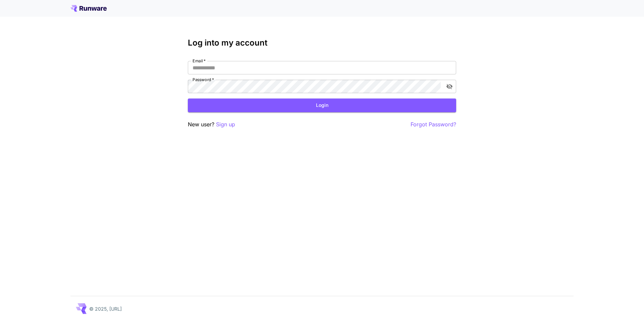  Describe the element at coordinates (450, 87) in the screenshot. I see `button: toggle password visibility` at that location.